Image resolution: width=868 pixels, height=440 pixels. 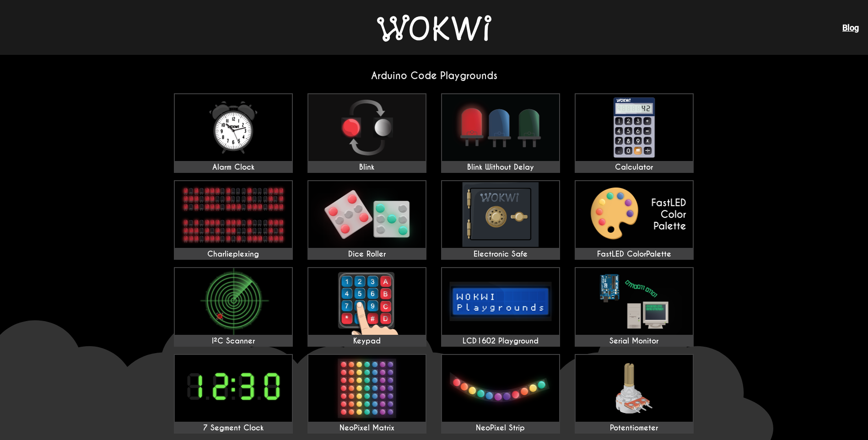 I want to click on img: Serial Monitor, so click(x=634, y=302).